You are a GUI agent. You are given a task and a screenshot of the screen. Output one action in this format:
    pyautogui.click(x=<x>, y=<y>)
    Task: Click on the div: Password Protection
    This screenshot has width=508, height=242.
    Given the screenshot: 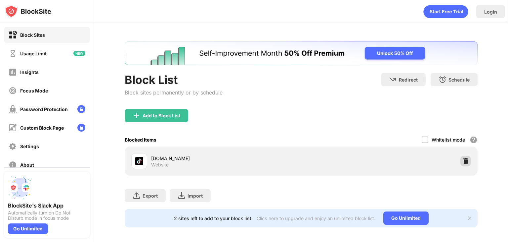 What is the action you would take?
    pyautogui.click(x=44, y=109)
    